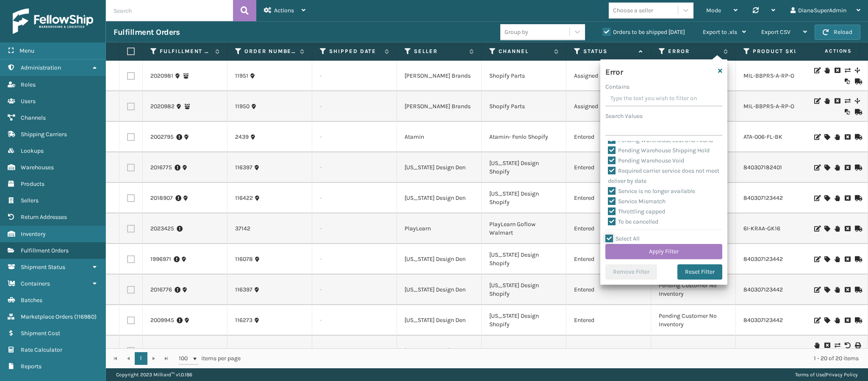  Describe the element at coordinates (636, 211) in the screenshot. I see `label: Throttling capped` at that location.